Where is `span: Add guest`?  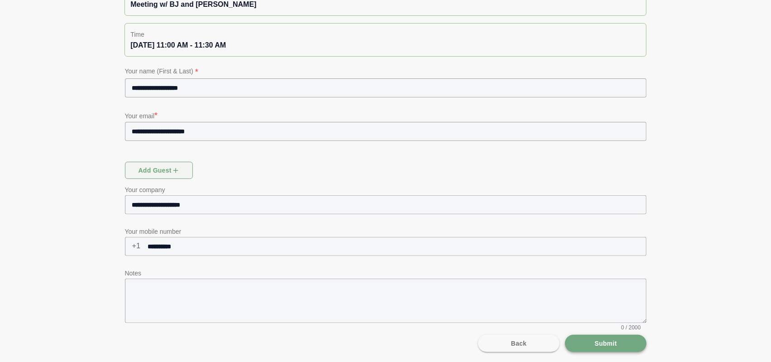
span: Add guest is located at coordinates (158, 170).